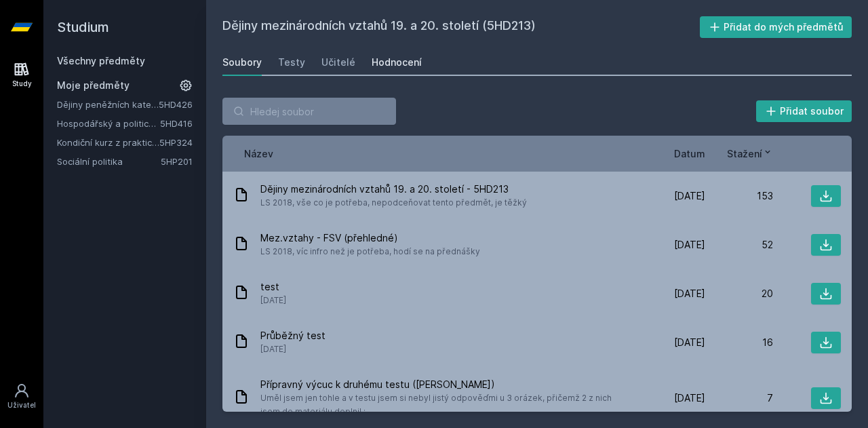 The image size is (868, 428). I want to click on div: 16, so click(739, 343).